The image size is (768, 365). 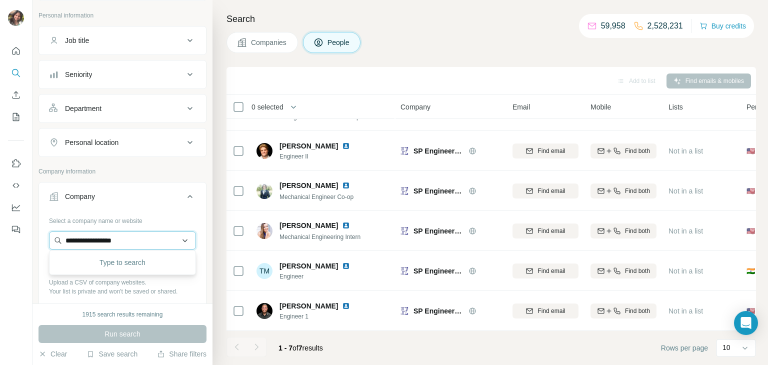 What do you see at coordinates (16, 95) in the screenshot?
I see `button: Enrich CSV` at bounding box center [16, 95].